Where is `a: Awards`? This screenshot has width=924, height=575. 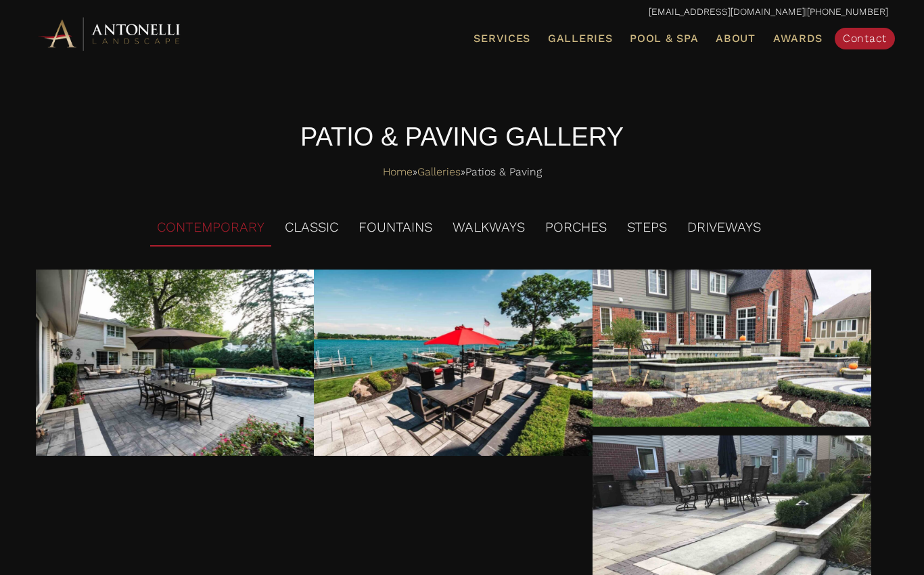
a: Awards is located at coordinates (798, 38).